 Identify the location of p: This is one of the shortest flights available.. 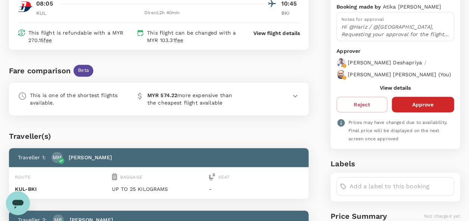
(76, 99).